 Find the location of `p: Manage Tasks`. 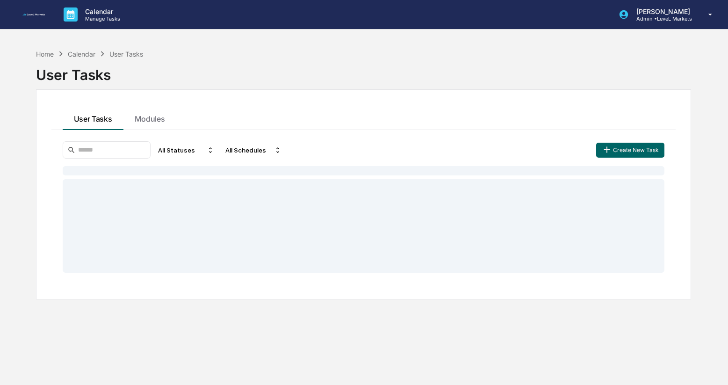

p: Manage Tasks is located at coordinates (101, 19).